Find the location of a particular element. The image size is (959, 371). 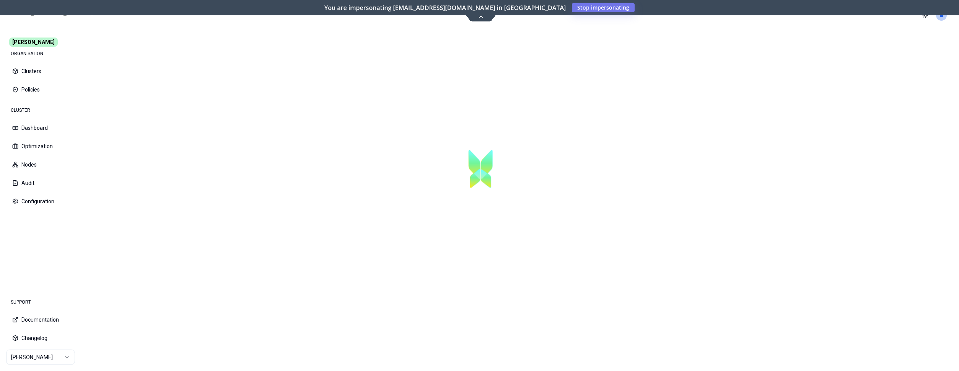

button: Documentation is located at coordinates (46, 319).